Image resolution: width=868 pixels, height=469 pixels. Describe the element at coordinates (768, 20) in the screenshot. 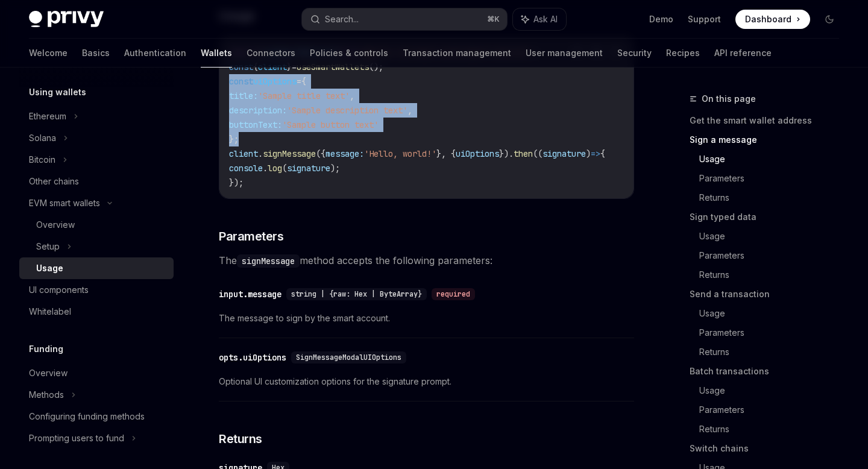

I see `span: Dashboard` at that location.